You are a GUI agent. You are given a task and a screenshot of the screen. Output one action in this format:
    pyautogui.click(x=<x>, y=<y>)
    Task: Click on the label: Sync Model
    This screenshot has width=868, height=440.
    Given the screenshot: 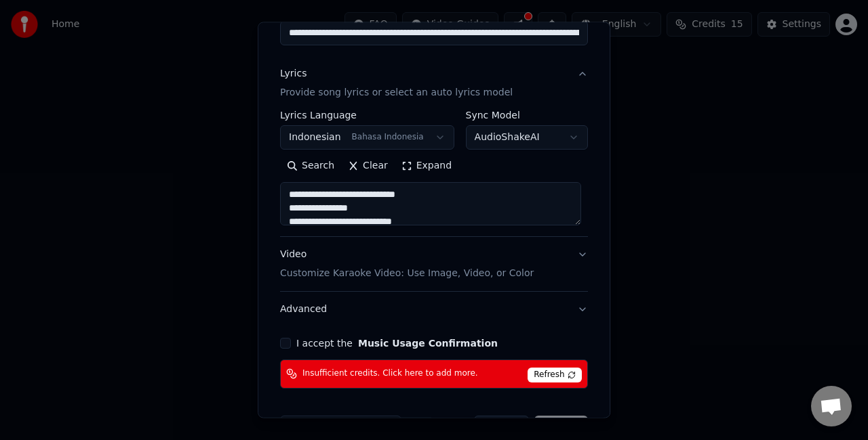 What is the action you would take?
    pyautogui.click(x=527, y=116)
    